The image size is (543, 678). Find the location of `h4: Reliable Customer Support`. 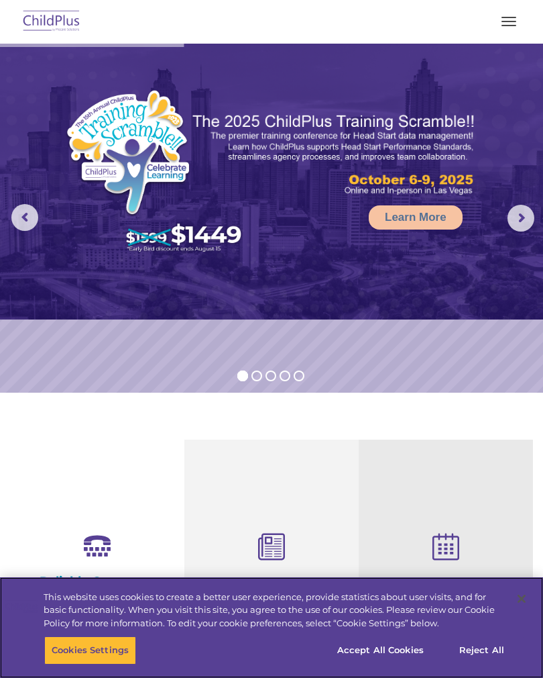

h4: Reliable Customer Support is located at coordinates (97, 588).